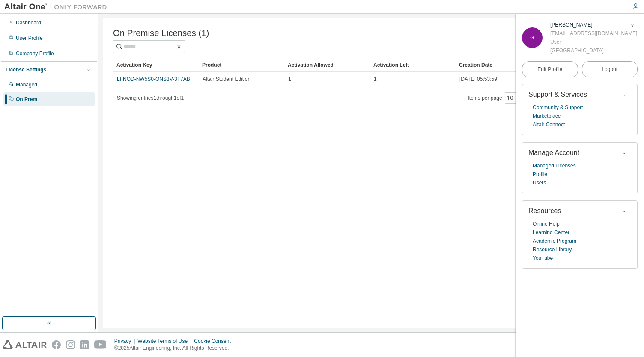  What do you see at coordinates (540, 174) in the screenshot?
I see `a: Profile` at bounding box center [540, 174].